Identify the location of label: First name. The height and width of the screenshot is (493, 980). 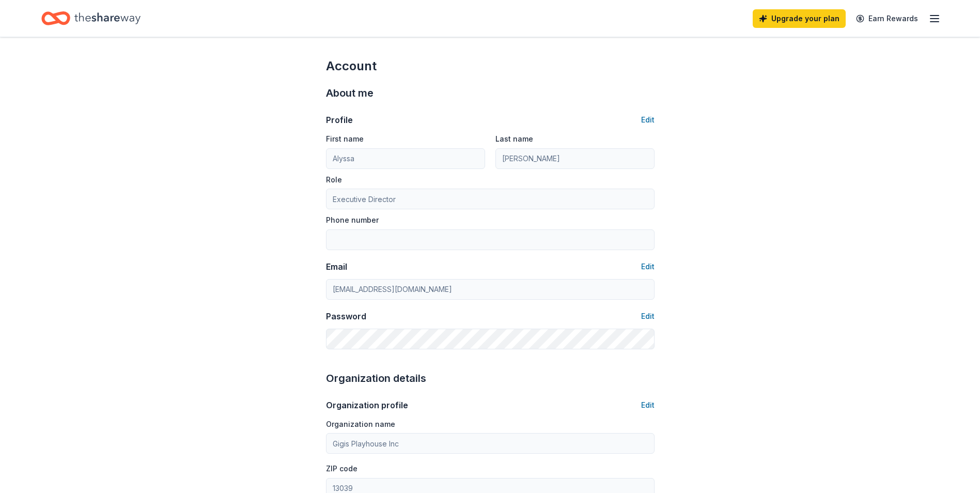
(345, 139).